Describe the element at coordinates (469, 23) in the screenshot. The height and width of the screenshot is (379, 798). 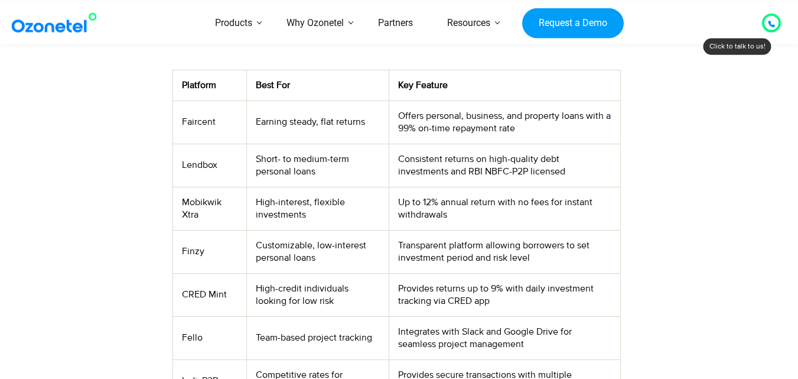
I see `a: Resources` at that location.